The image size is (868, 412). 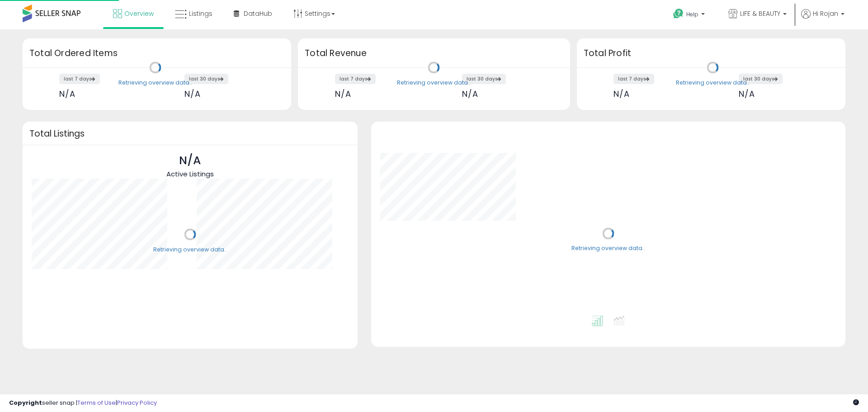 What do you see at coordinates (826, 14) in the screenshot?
I see `span: Hi Rojan` at bounding box center [826, 14].